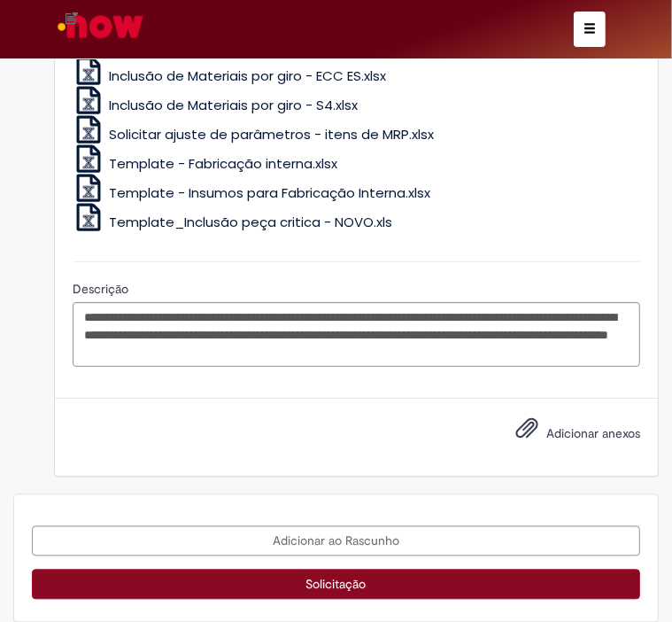 This screenshot has height=622, width=672. Describe the element at coordinates (223, 163) in the screenshot. I see `span: Template - Fabricação interna.xlsx` at that location.